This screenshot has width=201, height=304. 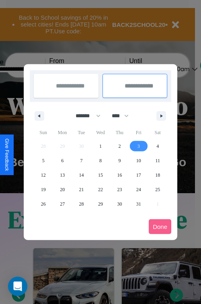 I want to click on span: 2, so click(x=119, y=146).